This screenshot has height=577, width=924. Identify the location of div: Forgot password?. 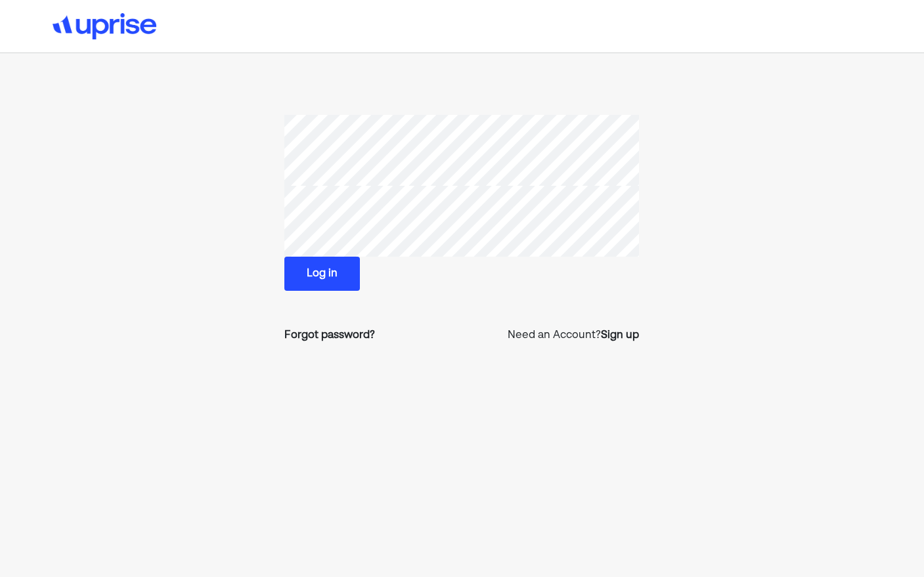
(329, 335).